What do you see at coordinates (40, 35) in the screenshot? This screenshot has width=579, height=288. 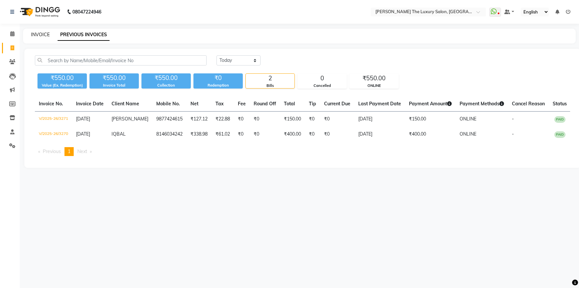 I see `a: INVOICE` at bounding box center [40, 35].